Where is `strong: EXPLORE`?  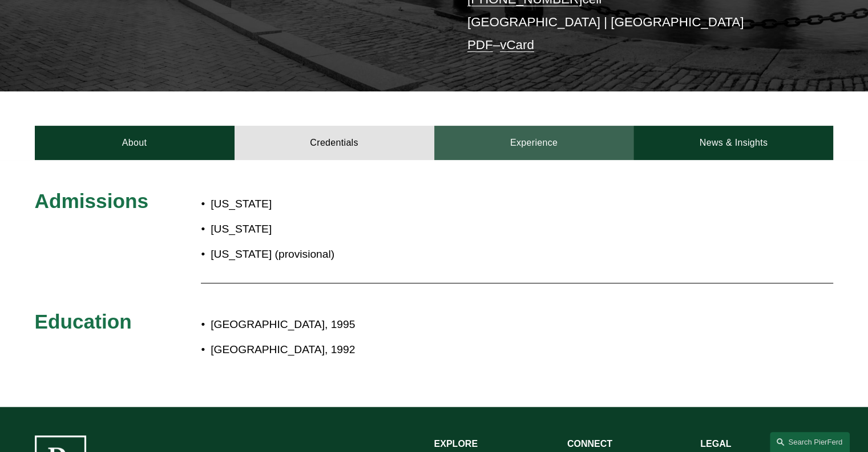
strong: EXPLORE is located at coordinates (456, 444).